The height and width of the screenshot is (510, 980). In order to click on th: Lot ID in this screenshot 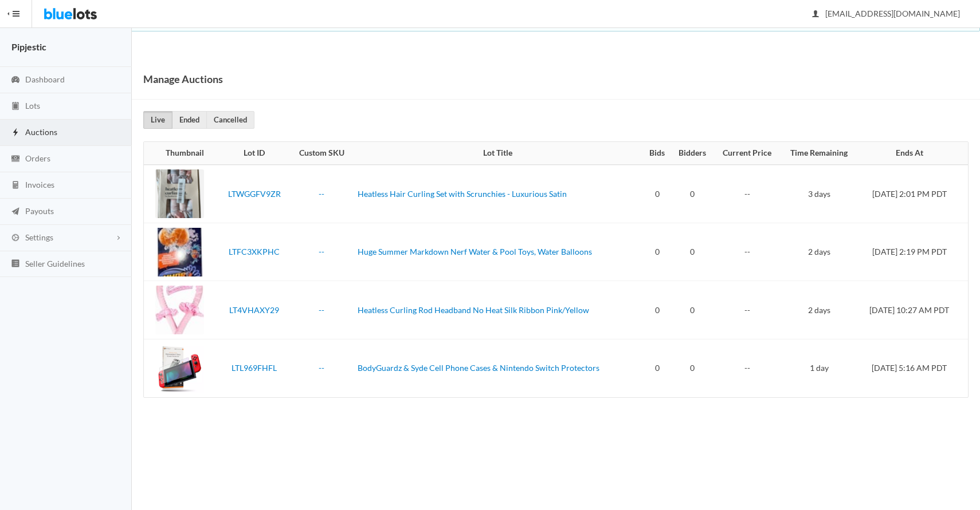, I will do `click(254, 154)`.